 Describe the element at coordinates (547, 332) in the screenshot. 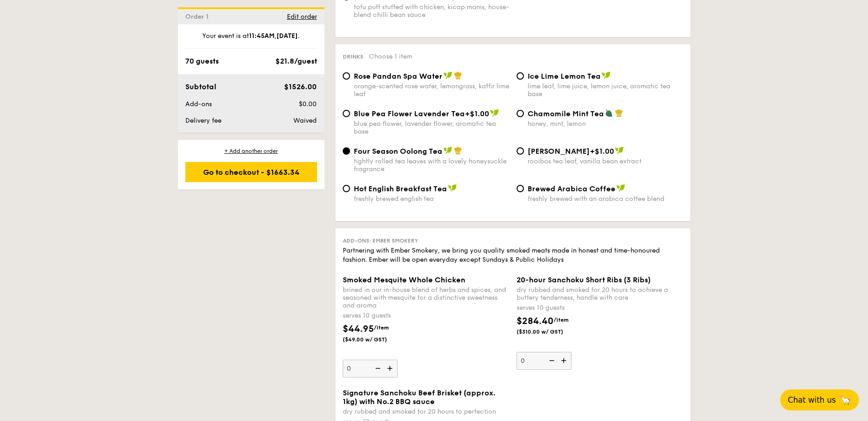

I see `span: ($310.00 w/ GST)` at that location.